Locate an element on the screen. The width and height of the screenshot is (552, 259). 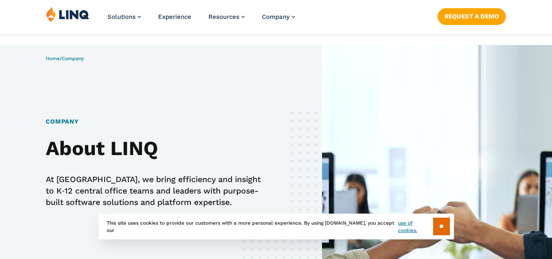
a: Home is located at coordinates (53, 58).